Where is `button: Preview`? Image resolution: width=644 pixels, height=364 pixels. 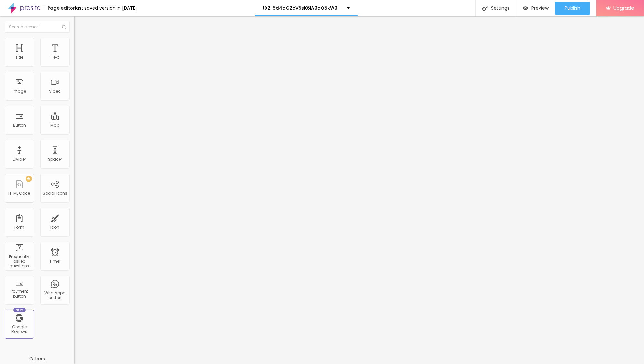 button: Preview is located at coordinates (535, 8).